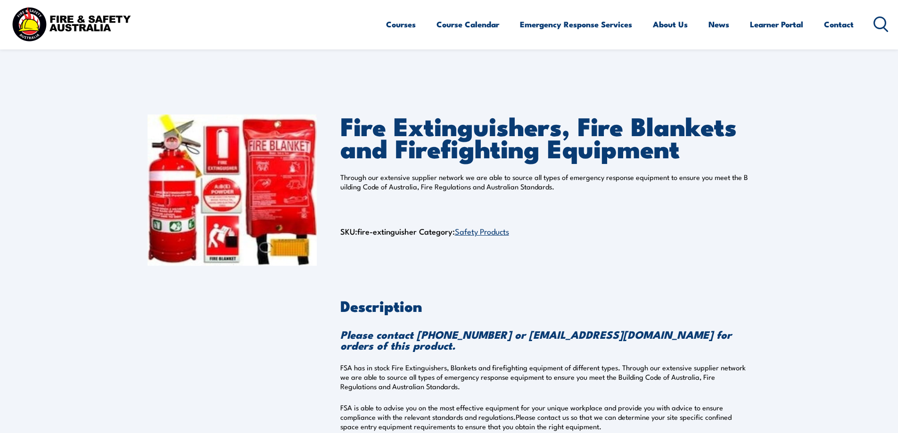  What do you see at coordinates (379, 231) in the screenshot?
I see `span: SKU:` at bounding box center [379, 231].